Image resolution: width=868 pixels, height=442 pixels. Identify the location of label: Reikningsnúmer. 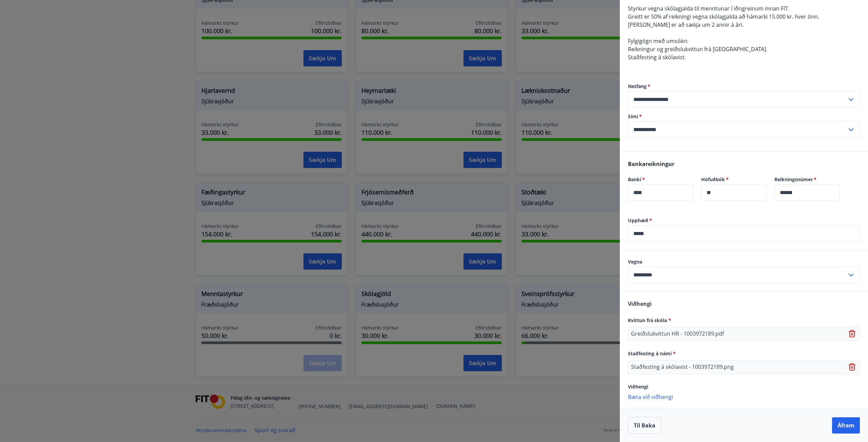
(807, 180).